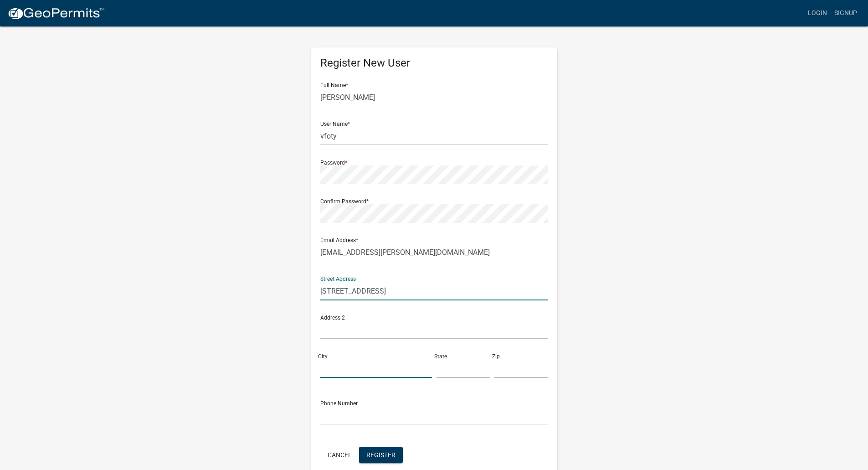 The width and height of the screenshot is (868, 470). What do you see at coordinates (818, 14) in the screenshot?
I see `a: Login` at bounding box center [818, 14].